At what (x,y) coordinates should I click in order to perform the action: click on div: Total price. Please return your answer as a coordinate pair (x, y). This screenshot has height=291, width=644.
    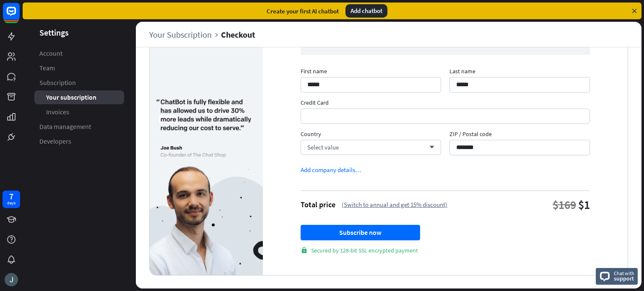
    Looking at the image, I should click on (318, 204).